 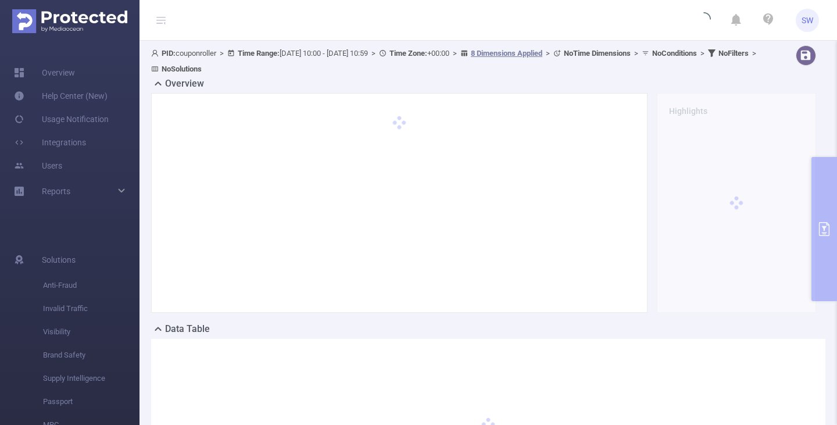 I want to click on b: Time Zone:, so click(x=408, y=53).